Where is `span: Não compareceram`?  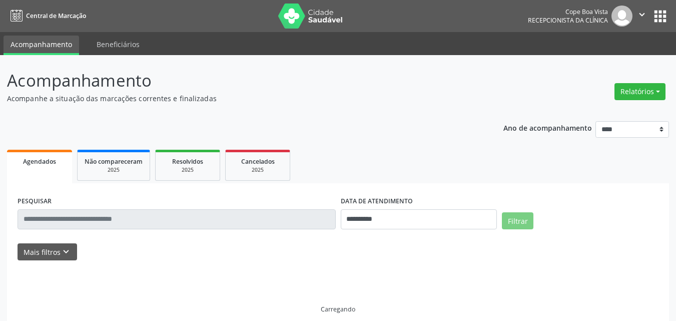 span: Não compareceram is located at coordinates (114, 161).